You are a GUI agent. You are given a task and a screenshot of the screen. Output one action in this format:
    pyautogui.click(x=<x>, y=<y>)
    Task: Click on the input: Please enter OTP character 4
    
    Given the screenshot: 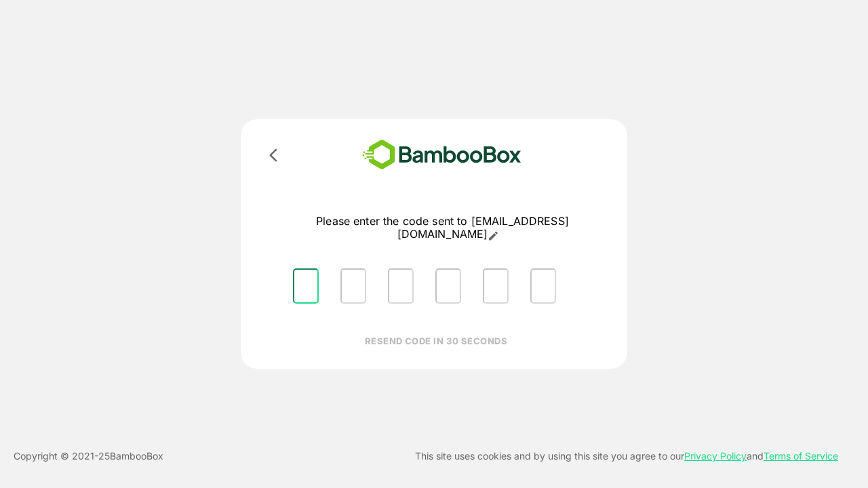 What is the action you would take?
    pyautogui.click(x=448, y=286)
    